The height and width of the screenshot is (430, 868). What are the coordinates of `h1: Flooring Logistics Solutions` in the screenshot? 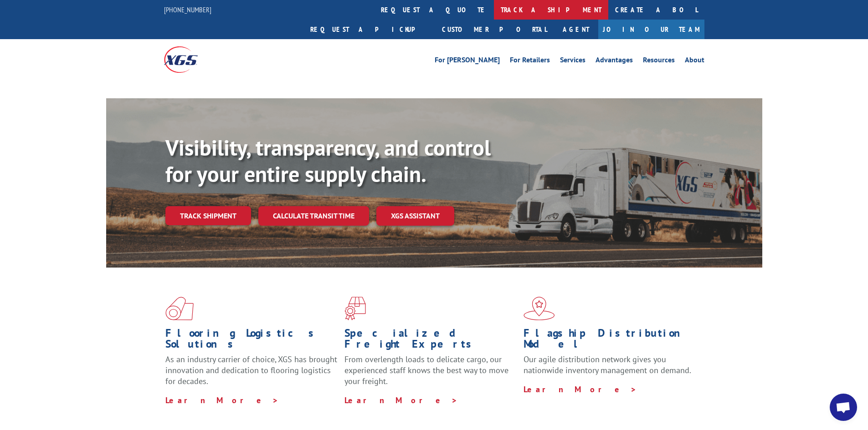 It's located at (251, 341).